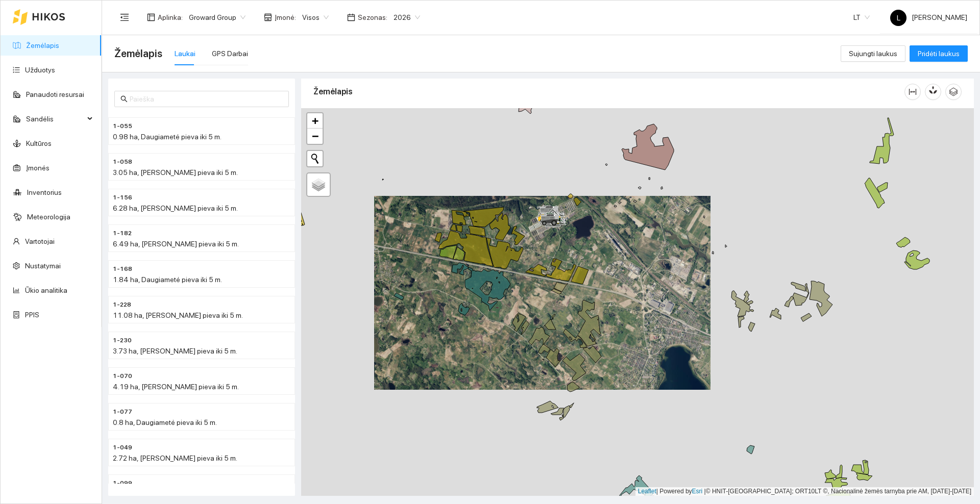 The width and height of the screenshot is (980, 504). What do you see at coordinates (125, 17) in the screenshot?
I see `button: menu-fold` at bounding box center [125, 17].